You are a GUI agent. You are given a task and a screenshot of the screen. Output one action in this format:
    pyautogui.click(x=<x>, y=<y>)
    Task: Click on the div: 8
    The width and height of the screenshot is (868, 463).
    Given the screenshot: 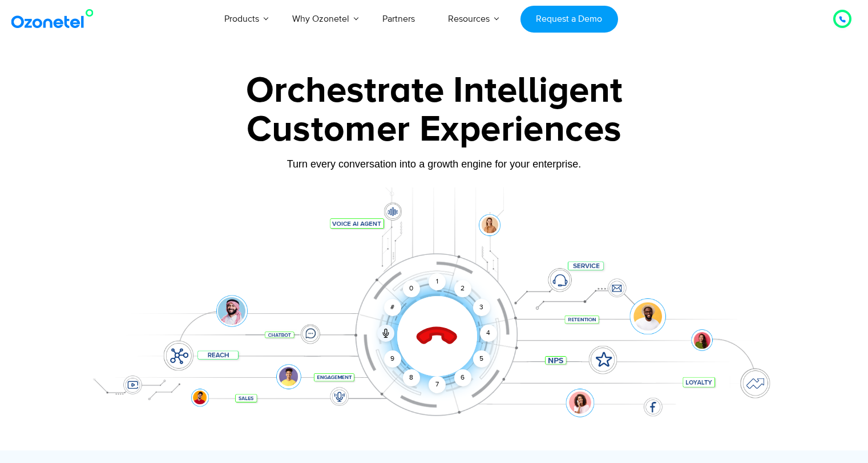 What is the action you would take?
    pyautogui.click(x=411, y=378)
    